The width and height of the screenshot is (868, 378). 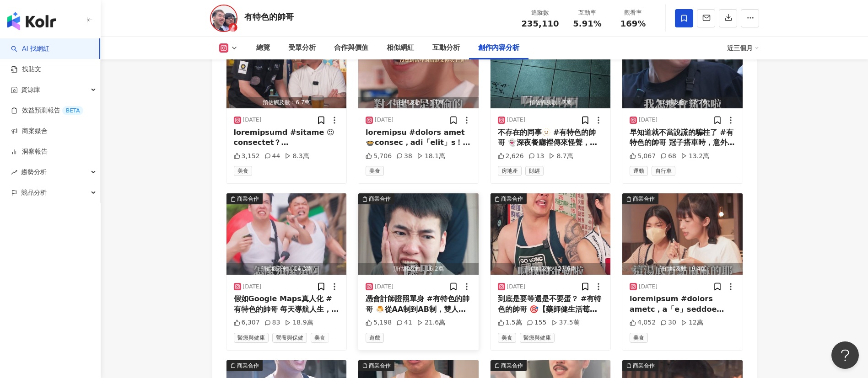 I want to click on a: 洞察報告, so click(x=29, y=152).